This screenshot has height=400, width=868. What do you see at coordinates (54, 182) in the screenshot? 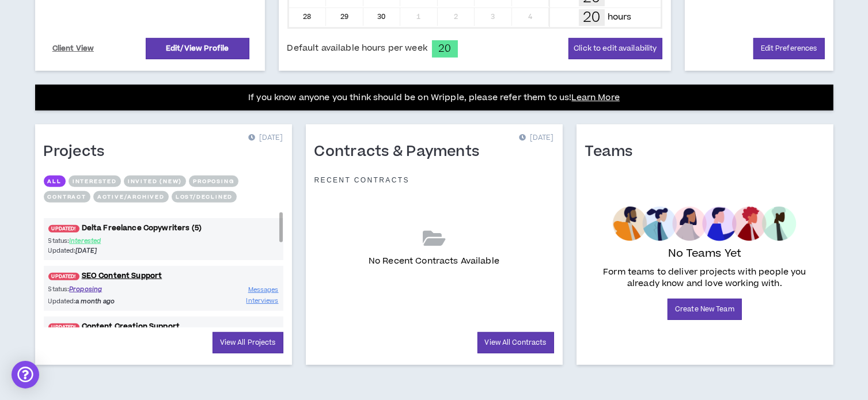
I see `button: All` at bounding box center [54, 182].